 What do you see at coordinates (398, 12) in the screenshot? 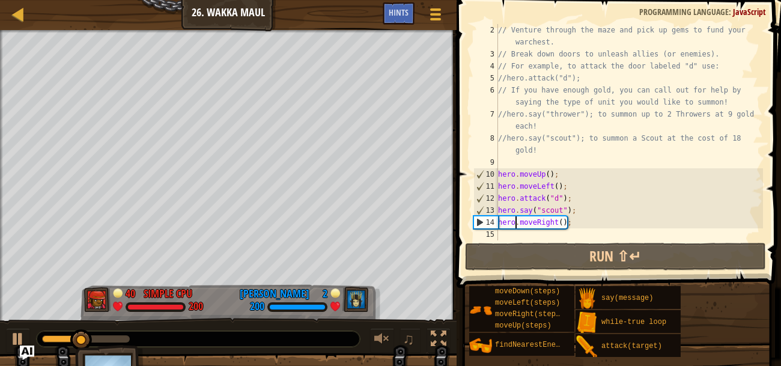
I see `span: Hints` at bounding box center [398, 12].